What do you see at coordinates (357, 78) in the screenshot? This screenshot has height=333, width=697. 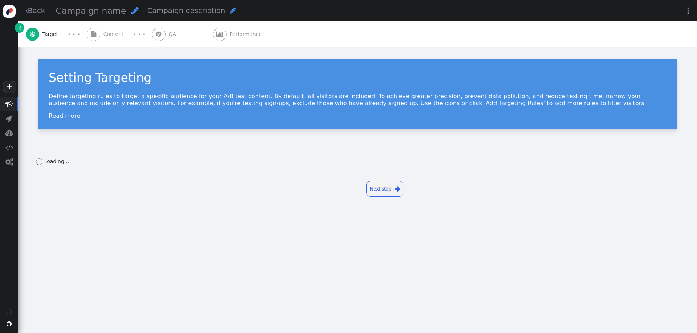 I see `div: Setting Targeting` at bounding box center [357, 78].